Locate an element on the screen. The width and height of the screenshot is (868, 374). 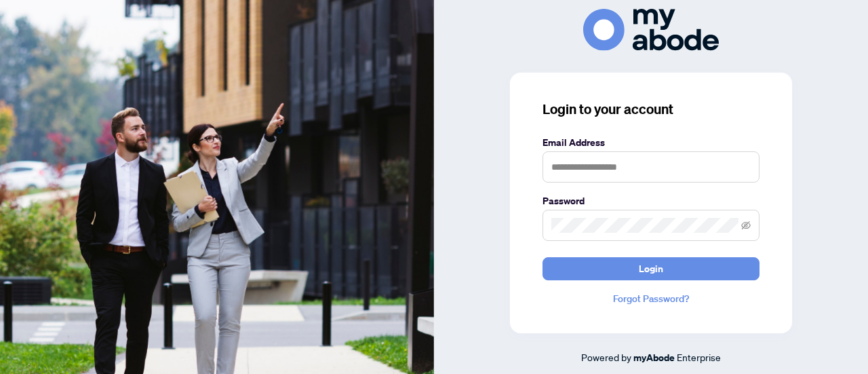
span: Powered by is located at coordinates (606, 357).